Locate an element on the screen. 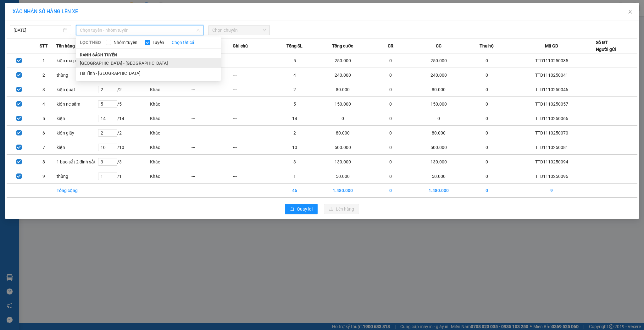 This screenshot has height=330, width=644. span: Chọn tuyến - nhóm tuyến is located at coordinates (139, 30).